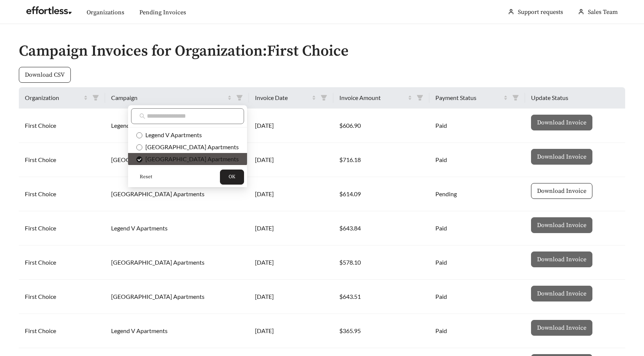 The height and width of the screenshot is (356, 644). I want to click on button: Reset, so click(146, 177).